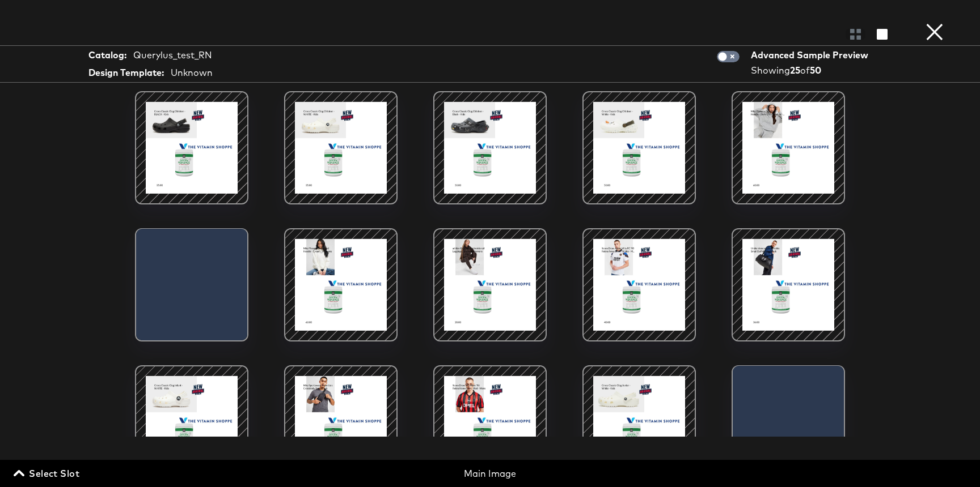 The height and width of the screenshot is (487, 980). What do you see at coordinates (172, 55) in the screenshot?
I see `div: Querylus_test_RN` at bounding box center [172, 55].